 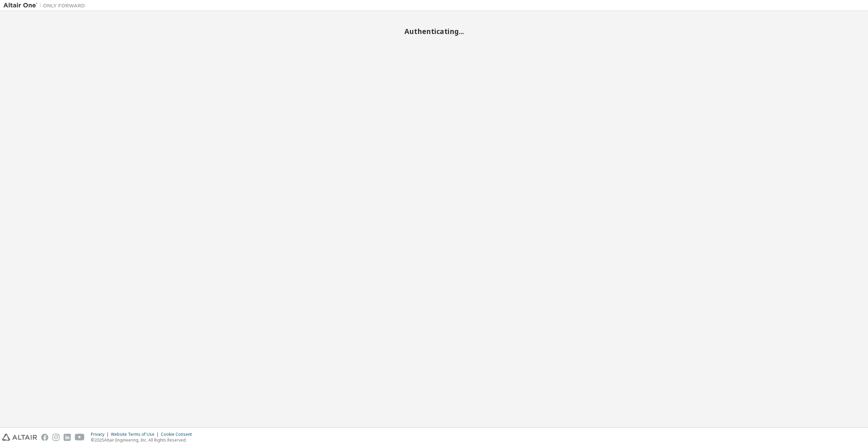 What do you see at coordinates (100, 434) in the screenshot?
I see `div: Privacy` at bounding box center [100, 434].